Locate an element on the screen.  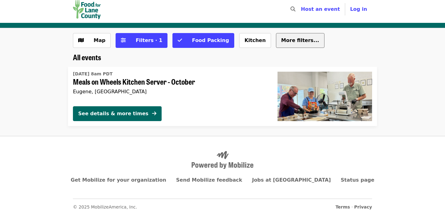
span: Meals on Wheels Kitchen Server - October is located at coordinates (170, 82).